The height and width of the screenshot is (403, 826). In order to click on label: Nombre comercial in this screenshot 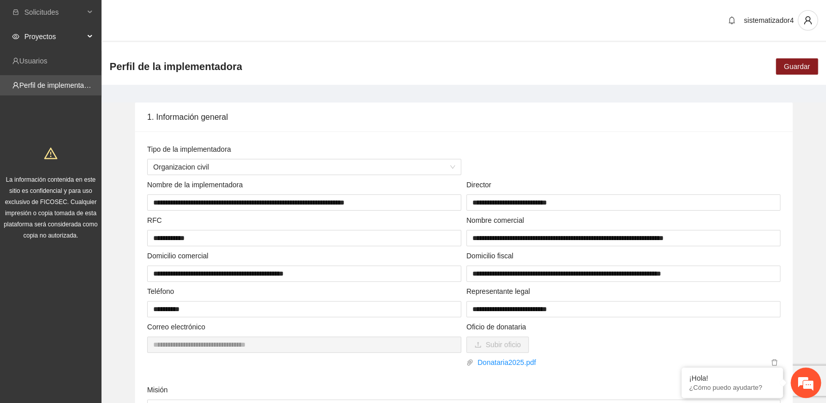, I will do `click(495, 220)`.